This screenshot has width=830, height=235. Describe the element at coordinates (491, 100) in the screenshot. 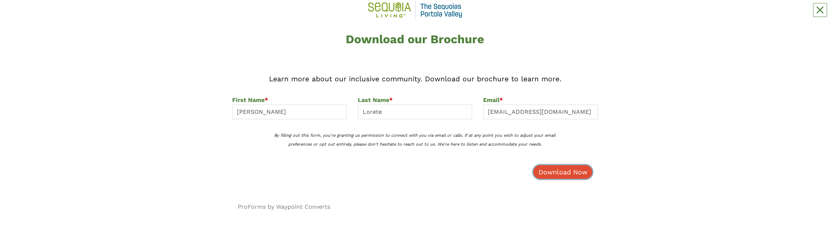

I see `span: Email` at that location.